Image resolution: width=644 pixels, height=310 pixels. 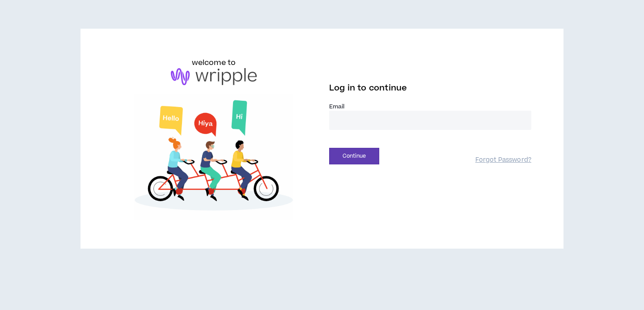 I want to click on button: Continue, so click(x=354, y=155).